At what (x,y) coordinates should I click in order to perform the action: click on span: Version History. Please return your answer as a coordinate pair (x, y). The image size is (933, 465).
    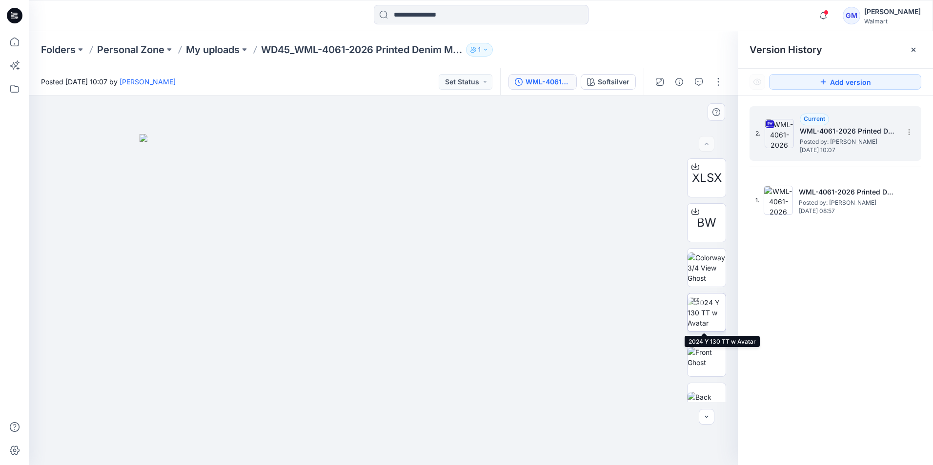
    Looking at the image, I should click on (785, 50).